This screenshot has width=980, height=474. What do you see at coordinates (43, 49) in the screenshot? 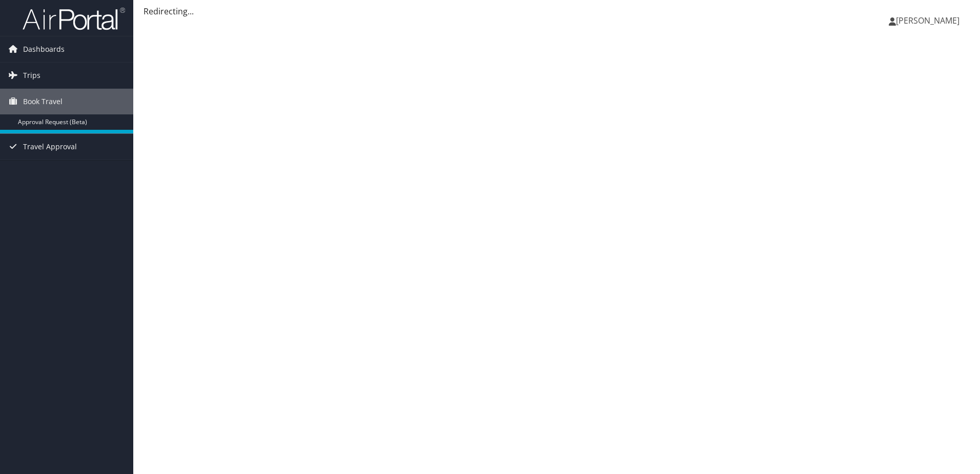
I see `span: Dashboards` at bounding box center [43, 49].